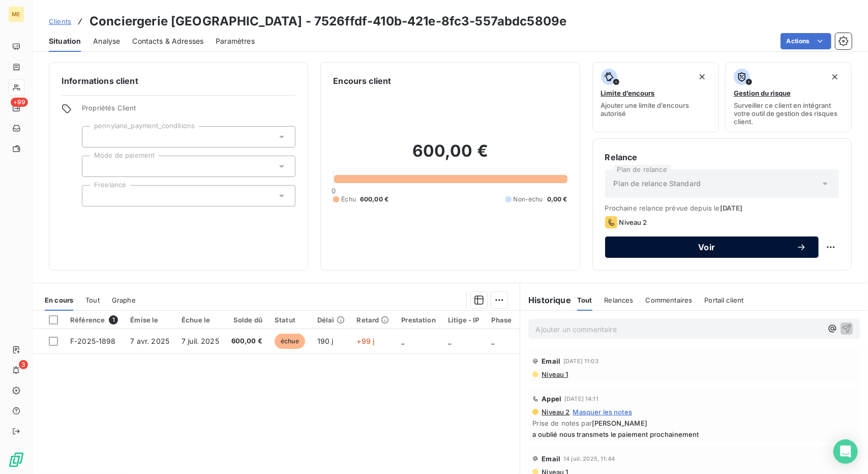 This screenshot has width=868, height=474. Describe the element at coordinates (629, 93) in the screenshot. I see `span: Limite d’encours` at that location.